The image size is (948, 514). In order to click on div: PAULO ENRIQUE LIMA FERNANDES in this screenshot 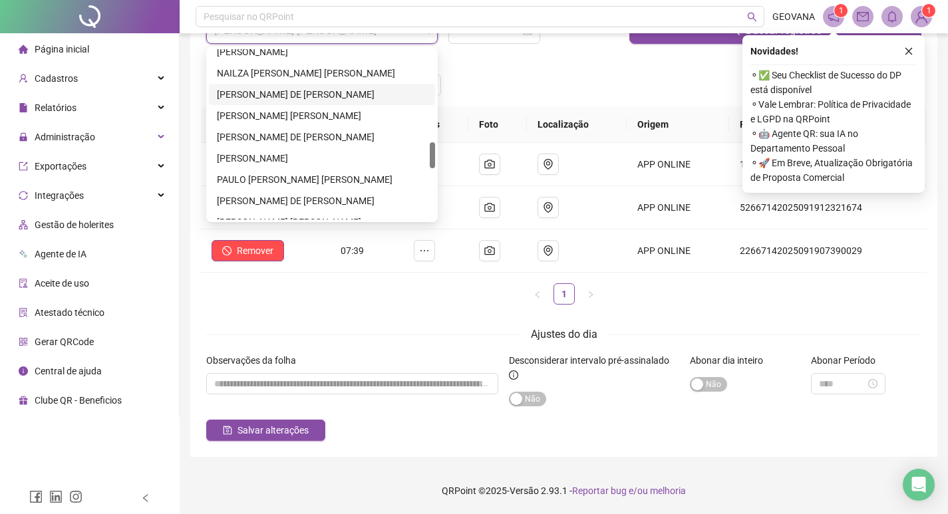, I will do `click(322, 180)`.